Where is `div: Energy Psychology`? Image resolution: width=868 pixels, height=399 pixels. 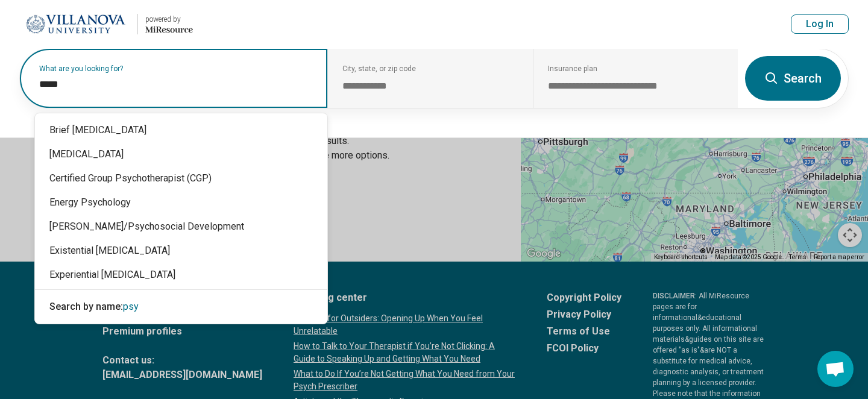
div: Energy Psychology is located at coordinates (181, 203).